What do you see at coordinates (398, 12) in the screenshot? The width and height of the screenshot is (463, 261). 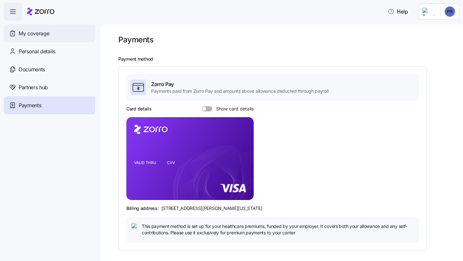 I see `span: Help` at bounding box center [398, 12].